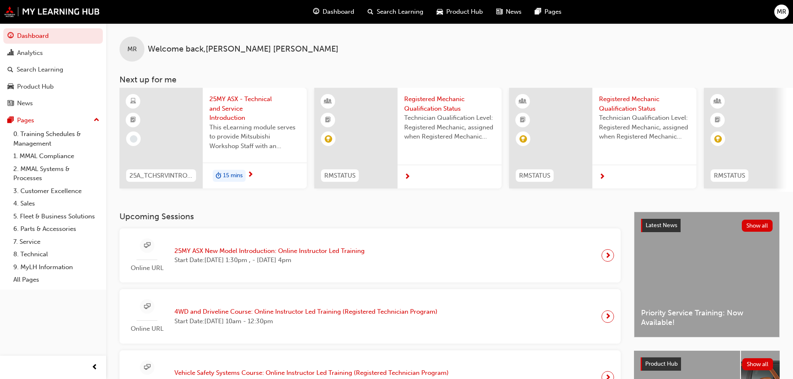 This screenshot has height=379, width=793. What do you see at coordinates (134, 139) in the screenshot?
I see `span: learningRecordVerb_NONE-icon` at bounding box center [134, 139].